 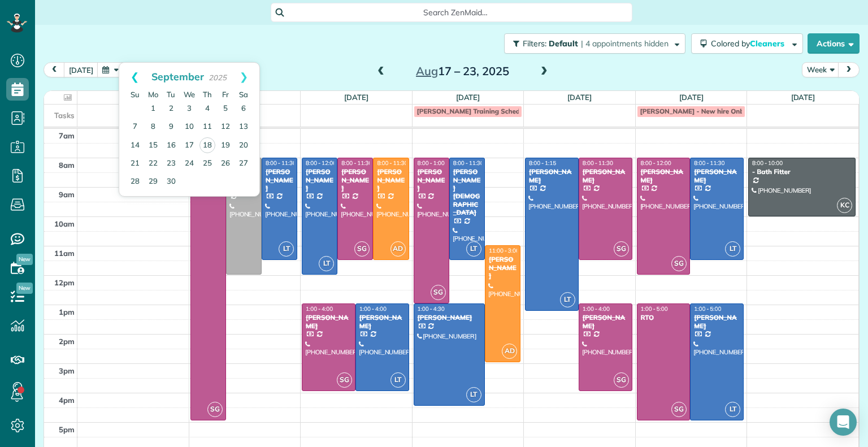 I want to click on a: 14, so click(x=135, y=146).